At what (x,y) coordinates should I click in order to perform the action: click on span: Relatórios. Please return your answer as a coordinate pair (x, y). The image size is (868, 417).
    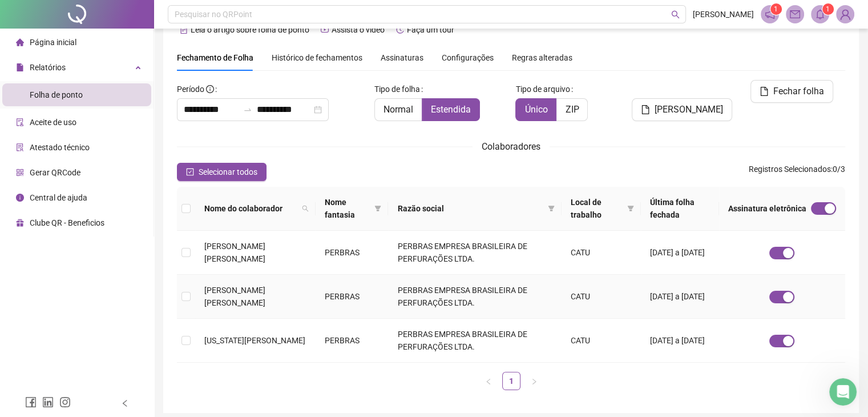
    Looking at the image, I should click on (48, 67).